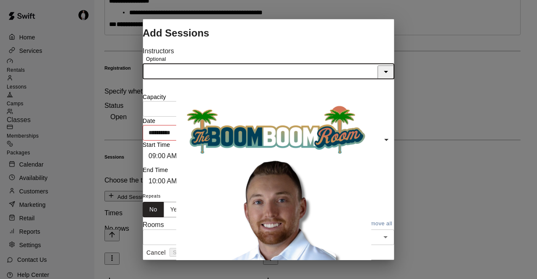  What do you see at coordinates (385, 237) in the screenshot?
I see `button: Open` at bounding box center [385, 237].